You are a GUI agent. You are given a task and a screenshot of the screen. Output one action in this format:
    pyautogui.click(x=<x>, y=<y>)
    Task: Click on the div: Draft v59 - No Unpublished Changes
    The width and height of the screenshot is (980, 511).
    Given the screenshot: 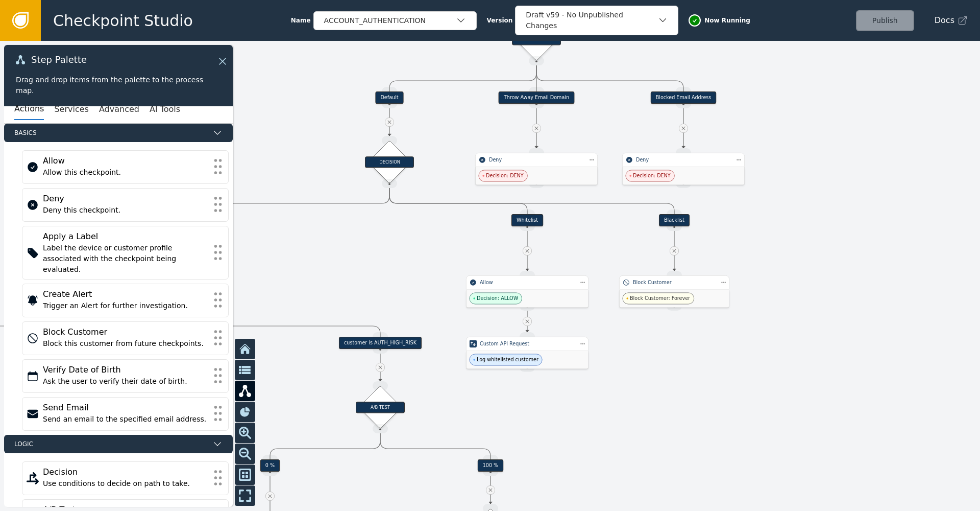 What is the action you would take?
    pyautogui.click(x=592, y=21)
    